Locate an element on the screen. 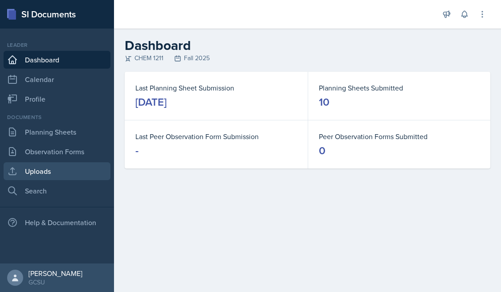 Image resolution: width=501 pixels, height=292 pixels. a: Observation Forms is located at coordinates (57, 151).